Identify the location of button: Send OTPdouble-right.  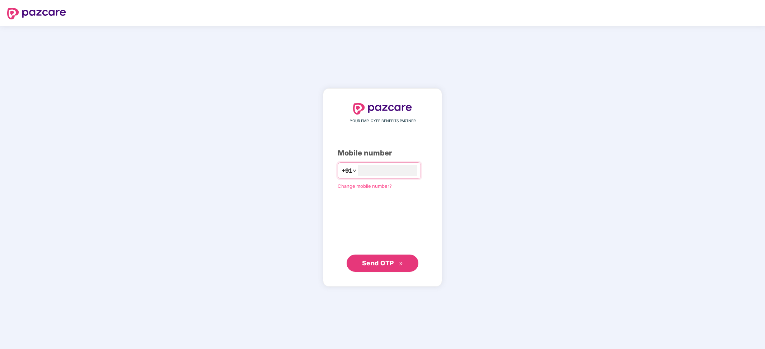
(382, 263).